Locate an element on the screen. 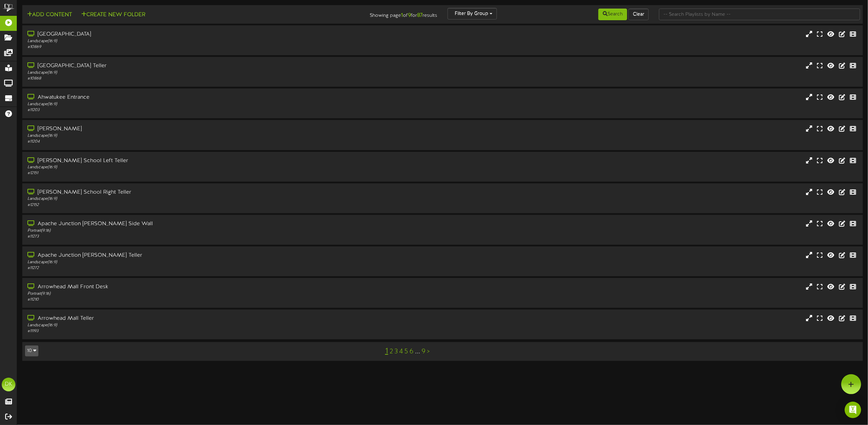 This screenshot has height=425, width=868. a: 9 is located at coordinates (424, 351).